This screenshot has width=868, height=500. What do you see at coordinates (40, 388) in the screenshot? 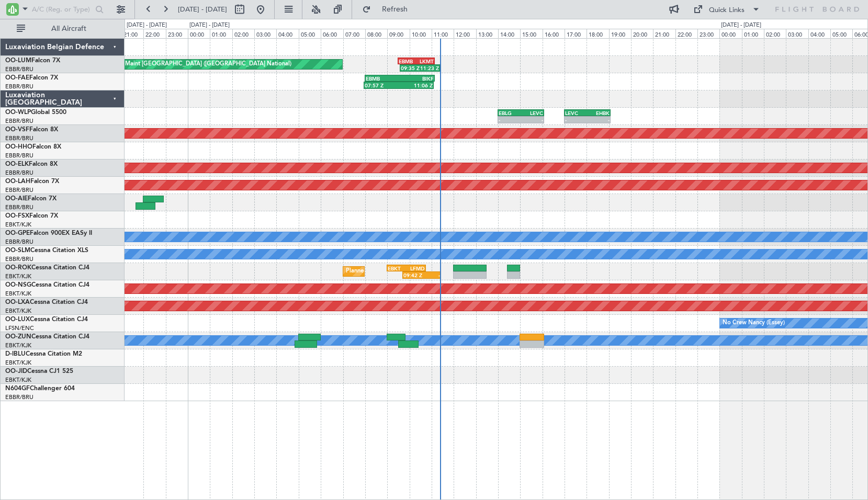
I see `a: N604GFChallenger 604` at bounding box center [40, 388].